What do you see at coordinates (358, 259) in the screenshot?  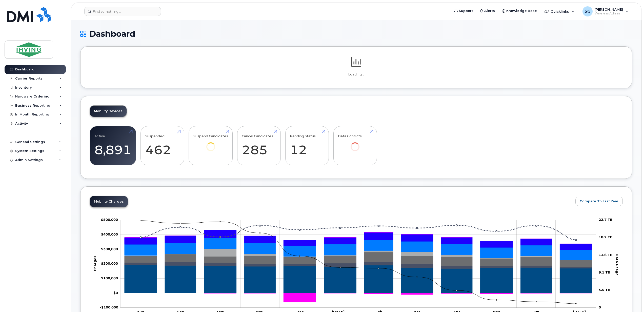 I see `g: Data` at bounding box center [358, 259].